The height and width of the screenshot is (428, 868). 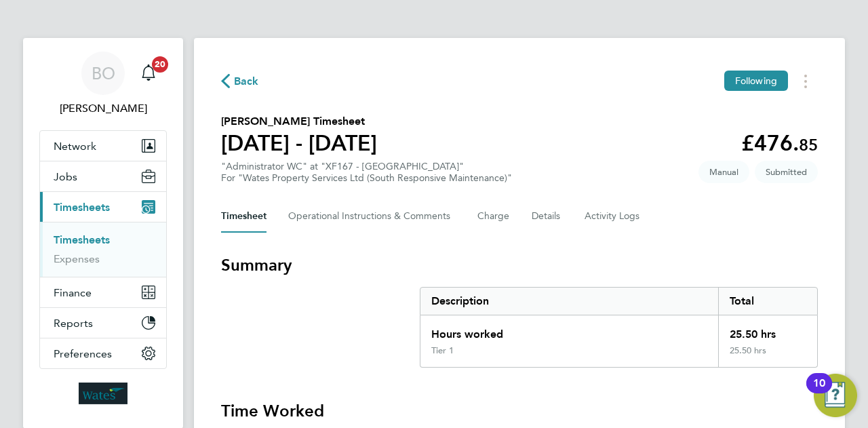 What do you see at coordinates (103, 145) in the screenshot?
I see `button: Network` at bounding box center [103, 145].